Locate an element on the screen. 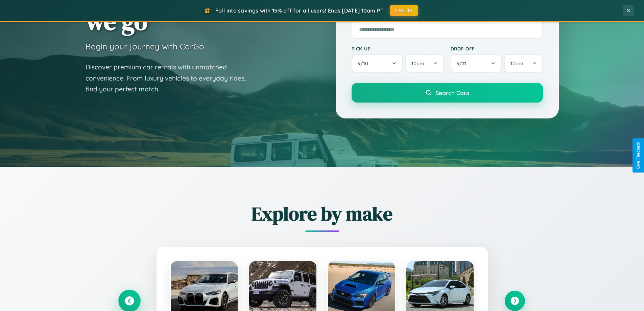  h2: Explore by make is located at coordinates (322, 213).